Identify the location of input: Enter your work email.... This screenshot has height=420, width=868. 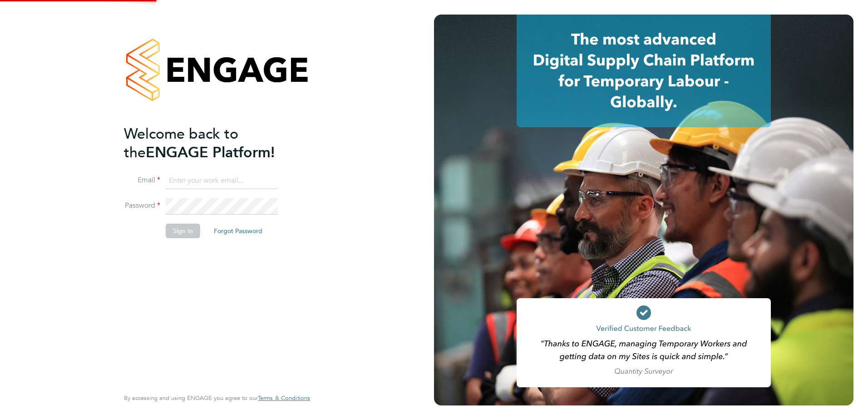
(221, 181).